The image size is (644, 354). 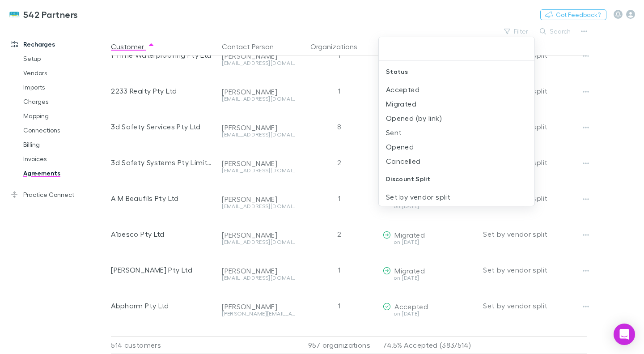 I want to click on div: Discount Split, so click(x=456, y=179).